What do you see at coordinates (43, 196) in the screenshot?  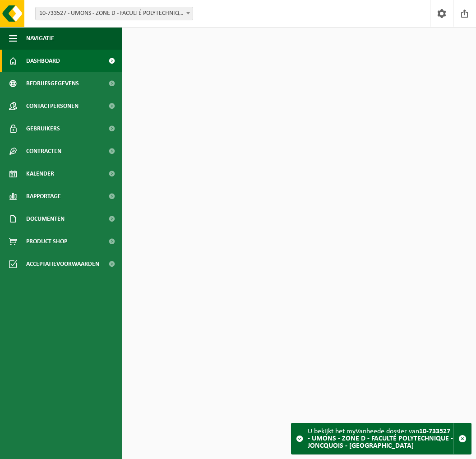 I see `span: Rapportage` at bounding box center [43, 196].